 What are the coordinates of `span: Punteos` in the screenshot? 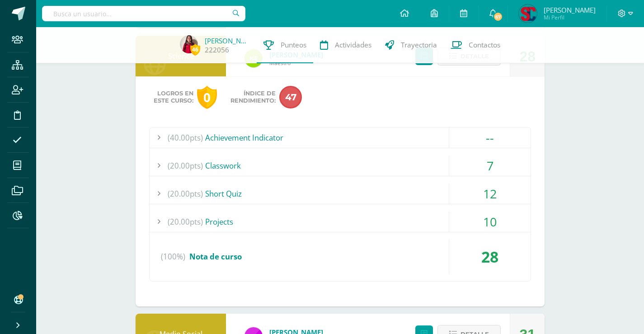 It's located at (293, 45).